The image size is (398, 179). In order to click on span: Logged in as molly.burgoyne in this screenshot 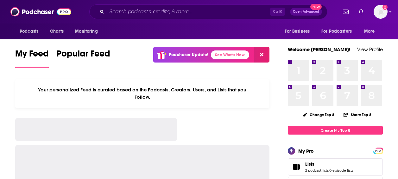, I will do `click(380, 12)`.